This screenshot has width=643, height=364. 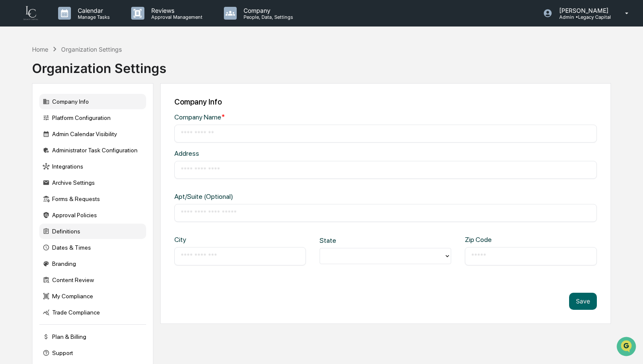 What do you see at coordinates (40, 49) in the screenshot?
I see `div: Home` at bounding box center [40, 49].